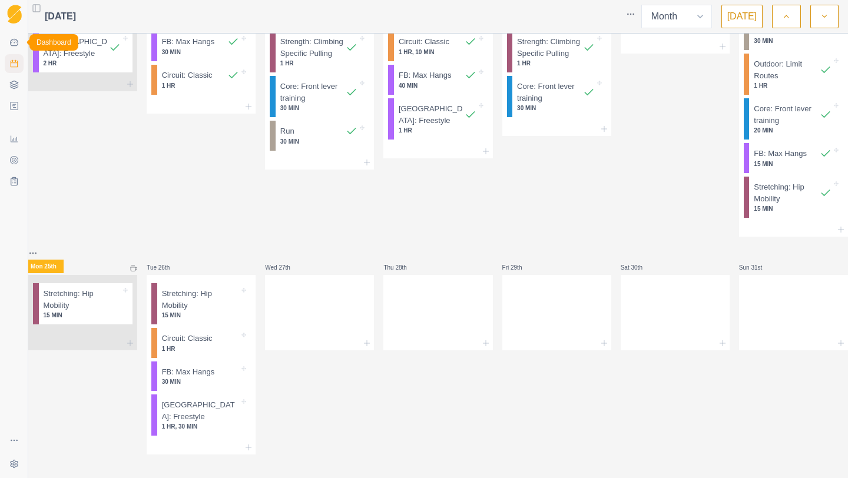  Describe the element at coordinates (14, 14) in the screenshot. I see `img: Logo` at that location.